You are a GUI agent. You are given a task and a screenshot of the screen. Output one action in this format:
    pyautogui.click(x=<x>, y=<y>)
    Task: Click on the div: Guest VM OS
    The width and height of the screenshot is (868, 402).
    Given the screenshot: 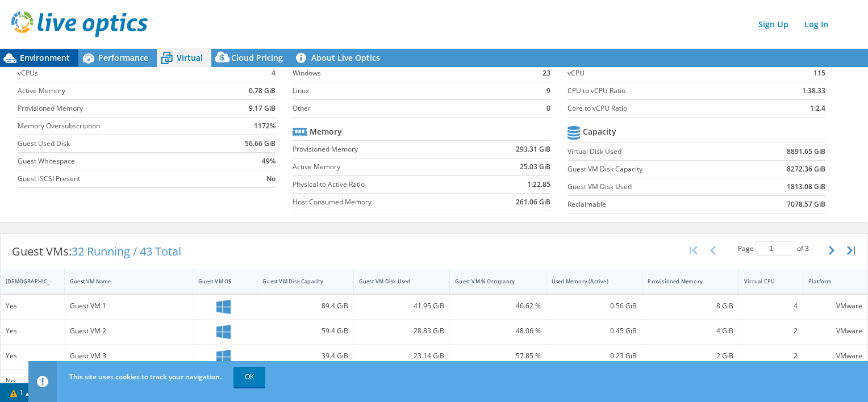 What is the action you would take?
    pyautogui.click(x=218, y=281)
    